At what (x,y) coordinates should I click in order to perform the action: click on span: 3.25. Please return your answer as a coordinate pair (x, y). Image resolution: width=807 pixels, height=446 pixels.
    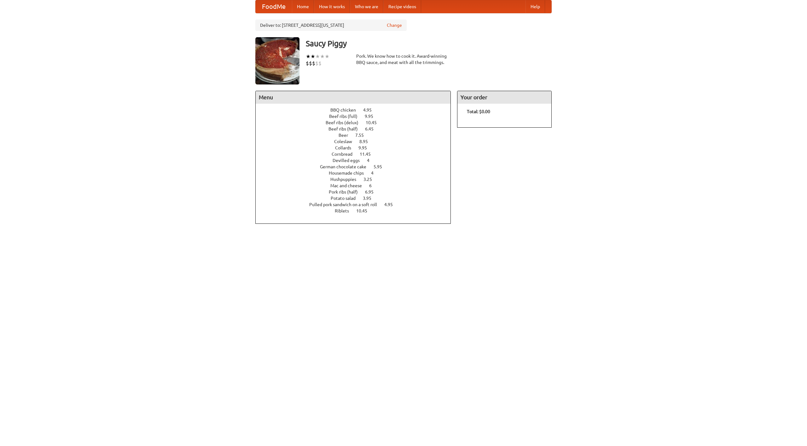
    Looking at the image, I should click on (371, 179).